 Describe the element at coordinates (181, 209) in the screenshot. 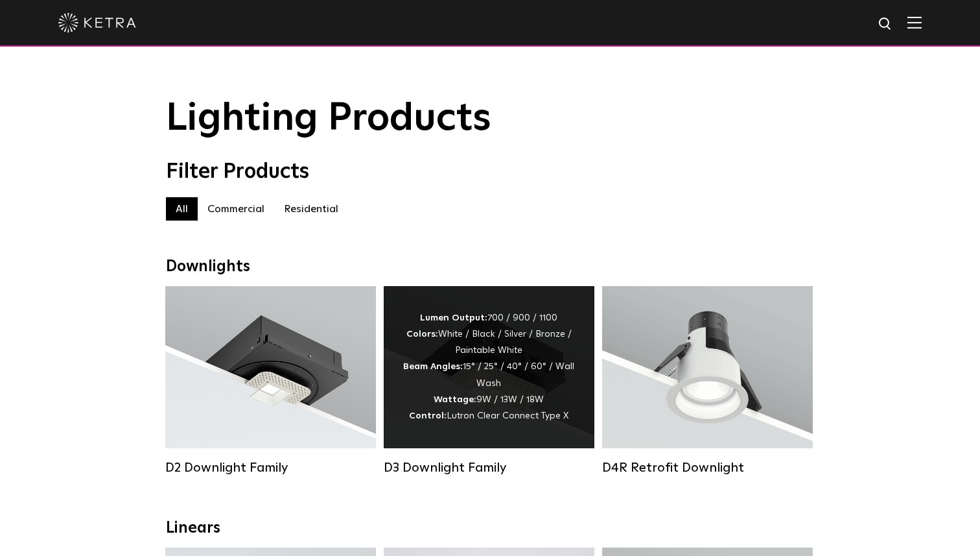

I see `label: All` at that location.